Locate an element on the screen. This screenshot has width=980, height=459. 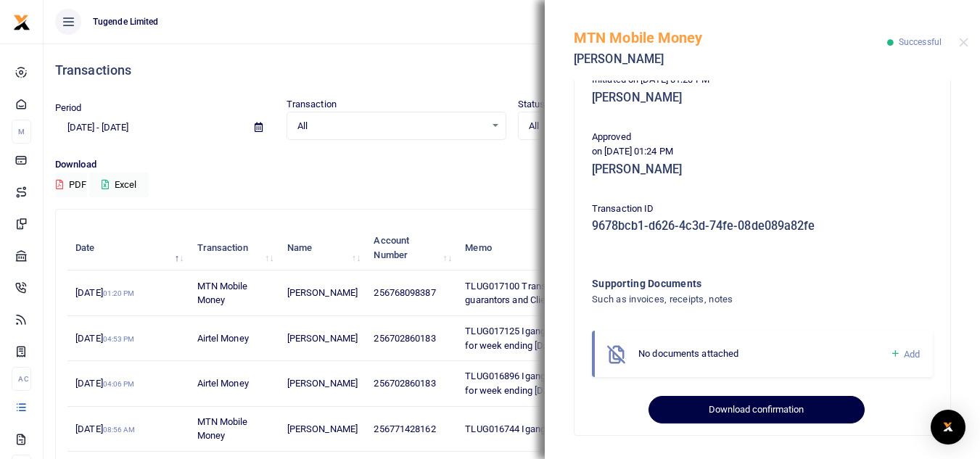
button: Excel is located at coordinates (119, 185).